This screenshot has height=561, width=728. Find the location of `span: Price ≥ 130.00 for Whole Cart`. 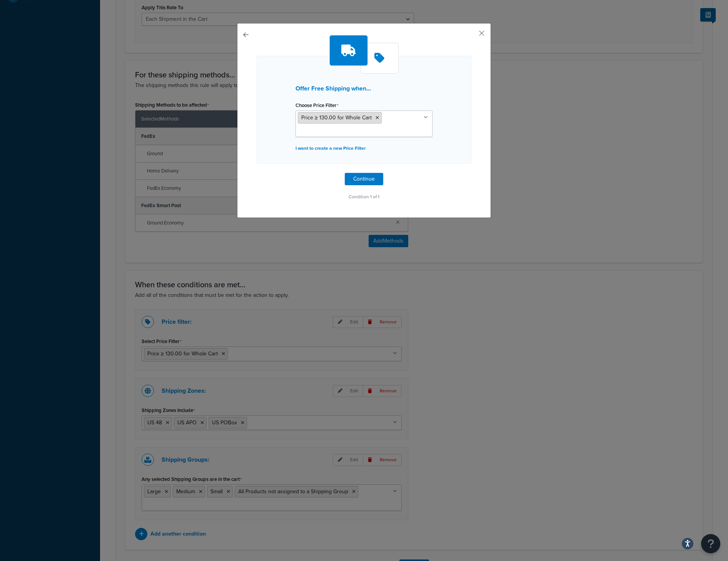

span: Price ≥ 130.00 for Whole Cart is located at coordinates (337, 117).